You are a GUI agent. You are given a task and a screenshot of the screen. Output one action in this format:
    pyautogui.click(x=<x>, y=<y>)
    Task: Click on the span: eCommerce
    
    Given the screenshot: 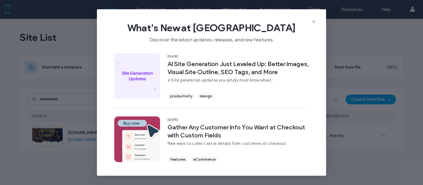 What is the action you would take?
    pyautogui.click(x=204, y=160)
    